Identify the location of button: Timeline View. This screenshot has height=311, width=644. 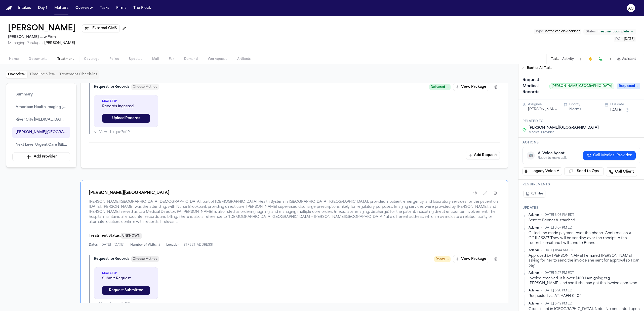
(42, 74).